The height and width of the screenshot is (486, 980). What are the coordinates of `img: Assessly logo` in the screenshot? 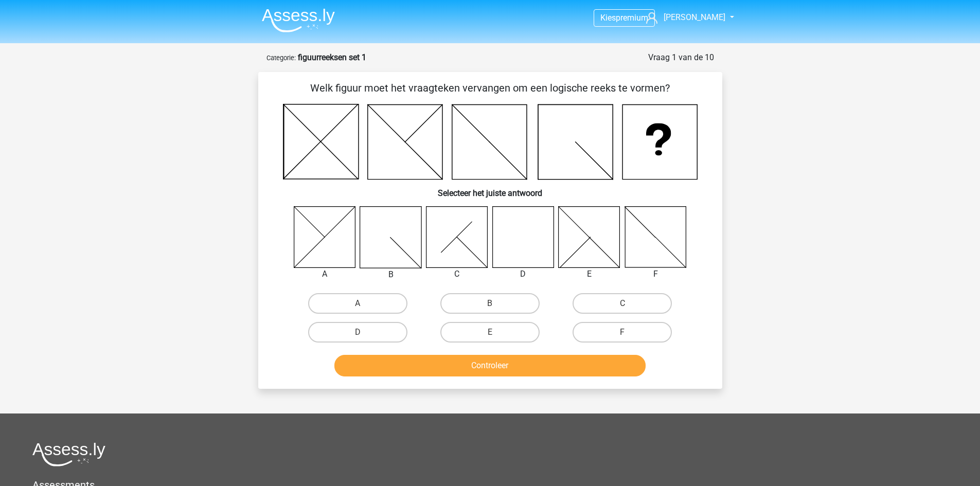 It's located at (69, 454).